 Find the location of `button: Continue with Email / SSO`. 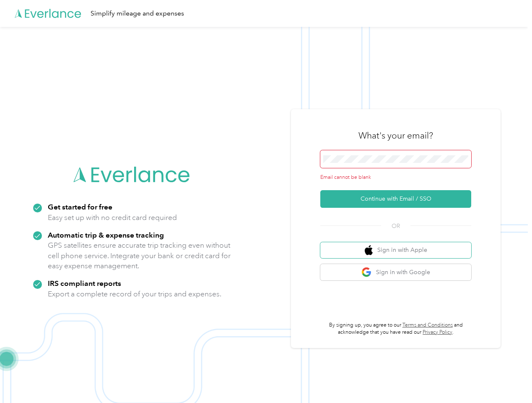

button: Continue with Email / SSO is located at coordinates (396, 199).